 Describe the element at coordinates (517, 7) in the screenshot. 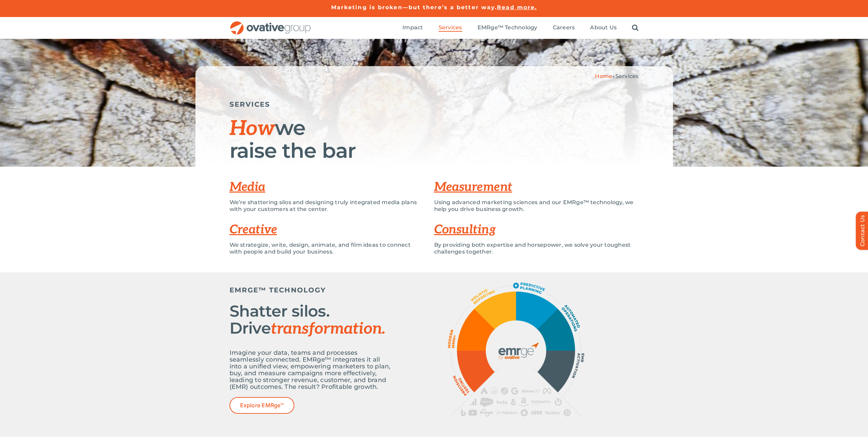

I see `span: Read more.` at that location.